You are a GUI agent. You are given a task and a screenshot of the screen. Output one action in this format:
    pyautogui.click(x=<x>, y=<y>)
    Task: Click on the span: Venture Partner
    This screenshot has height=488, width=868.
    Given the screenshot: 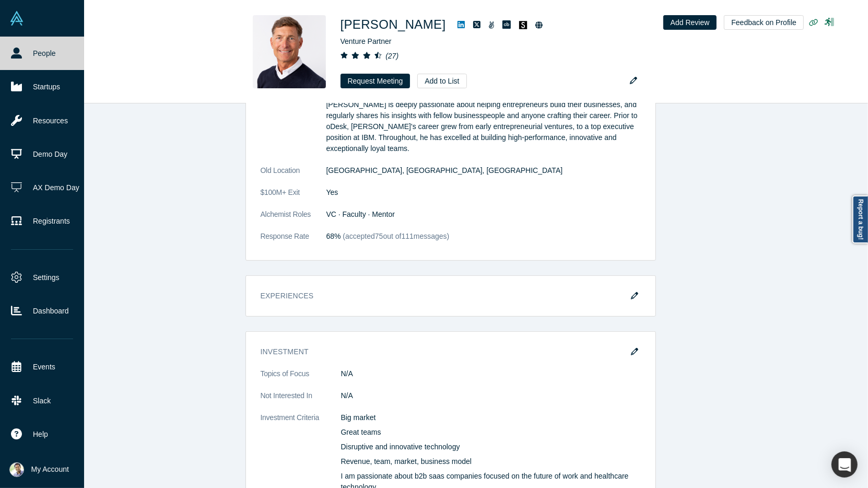 What is the action you would take?
    pyautogui.click(x=366, y=41)
    